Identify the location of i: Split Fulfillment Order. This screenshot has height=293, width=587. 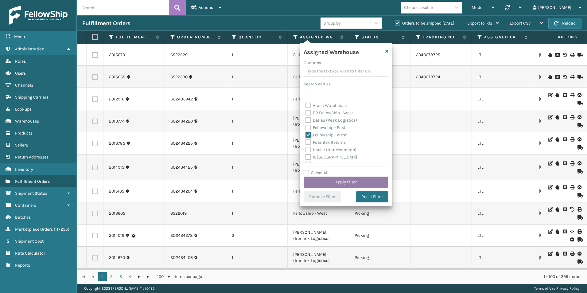
(572, 231).